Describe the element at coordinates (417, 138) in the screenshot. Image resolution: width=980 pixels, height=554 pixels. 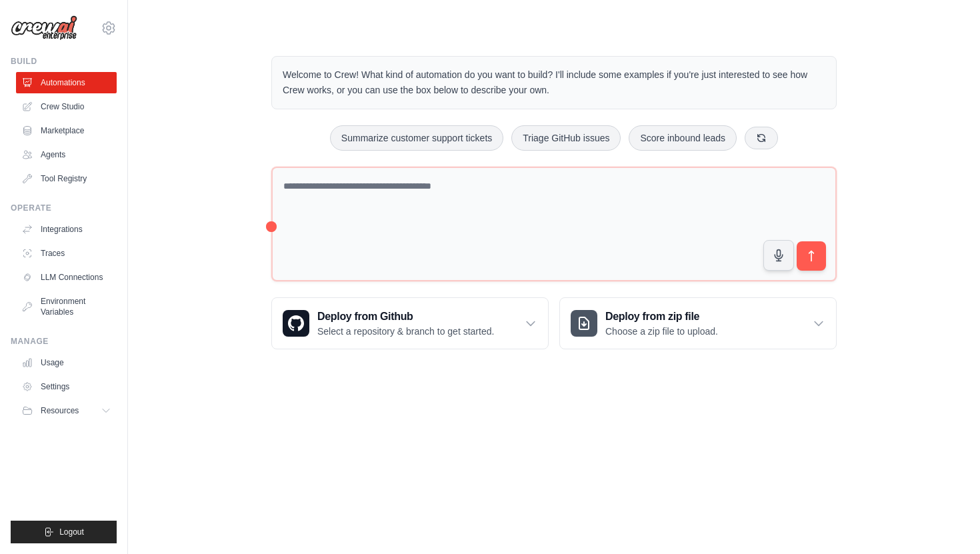
I see `button: Summarize customer support tickets` at that location.